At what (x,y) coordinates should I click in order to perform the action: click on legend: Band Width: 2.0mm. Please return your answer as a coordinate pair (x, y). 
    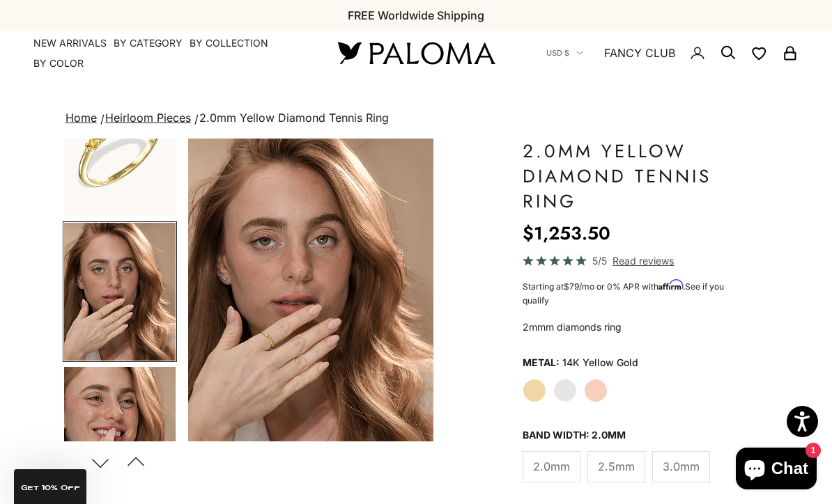
    Looking at the image, I should click on (574, 436).